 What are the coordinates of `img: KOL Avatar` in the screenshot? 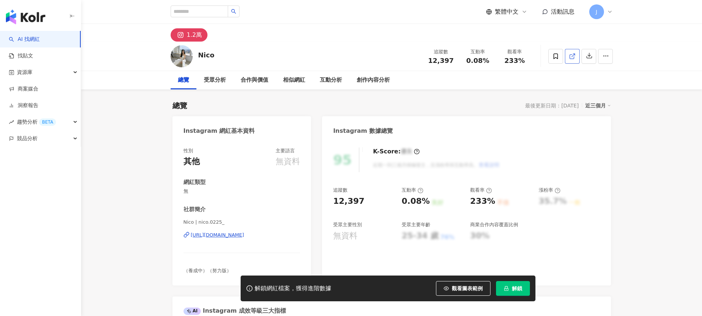 It's located at (182, 56).